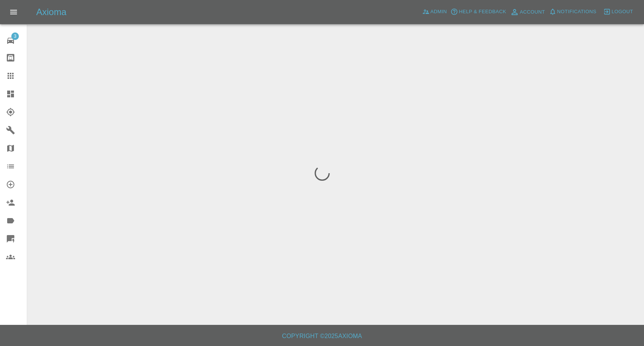  Describe the element at coordinates (435, 11) in the screenshot. I see `a: Admin` at that location.